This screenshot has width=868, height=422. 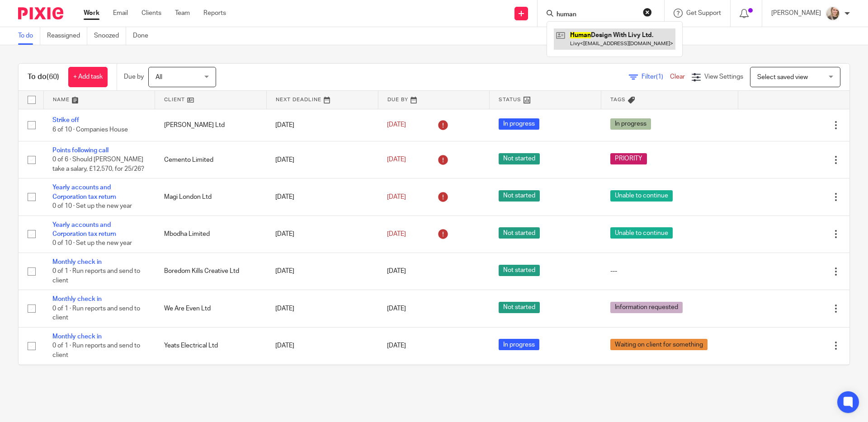 What do you see at coordinates (66, 120) in the screenshot?
I see `a: Strike off` at bounding box center [66, 120].